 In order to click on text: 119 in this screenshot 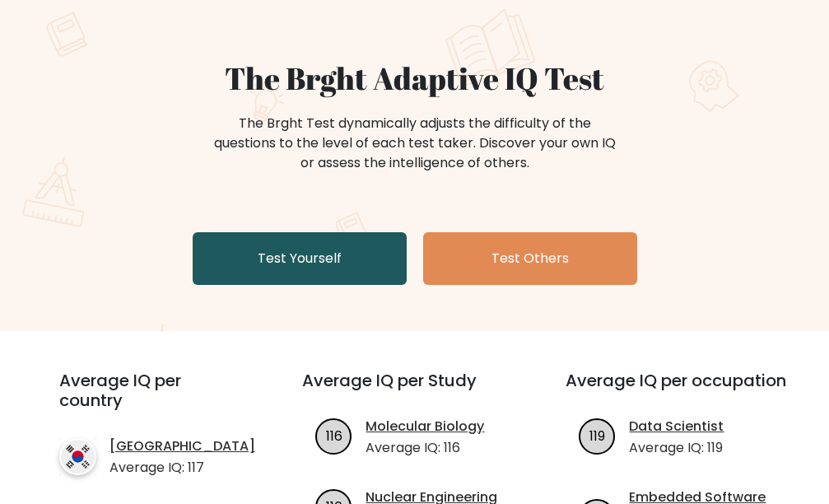, I will do `click(597, 435)`.